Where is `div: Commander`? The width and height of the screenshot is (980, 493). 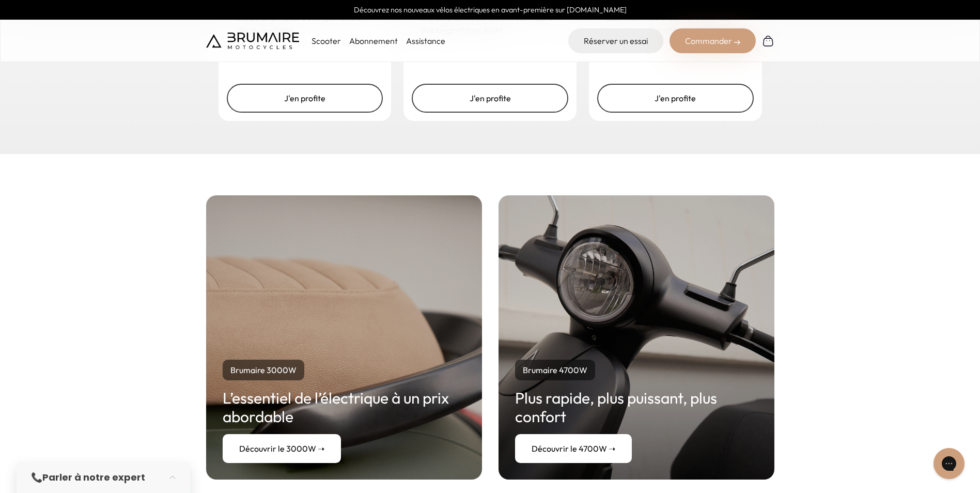 div: Commander is located at coordinates (713, 41).